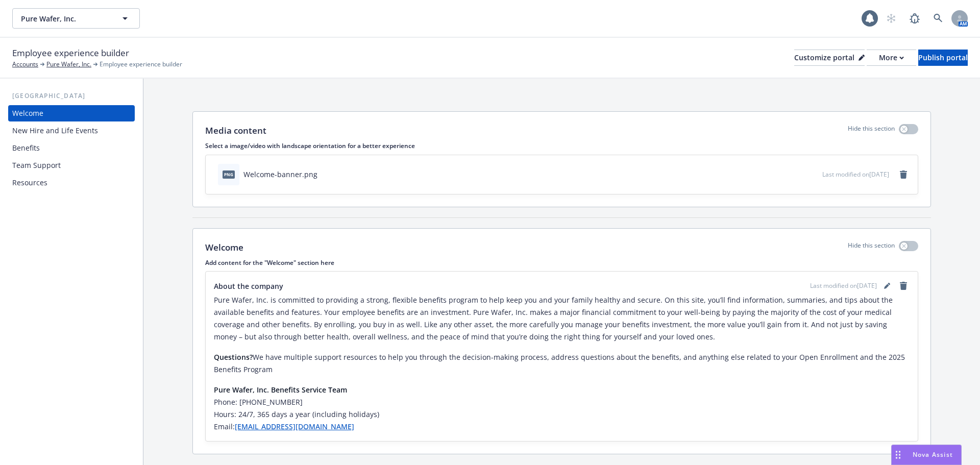 The width and height of the screenshot is (980, 465). Describe the element at coordinates (25, 65) in the screenshot. I see `a: Accounts` at that location.